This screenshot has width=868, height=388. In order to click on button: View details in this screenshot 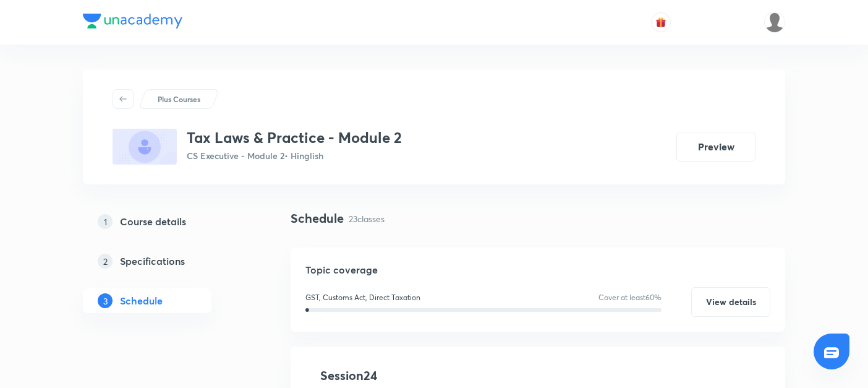, I will do `click(731, 302)`.